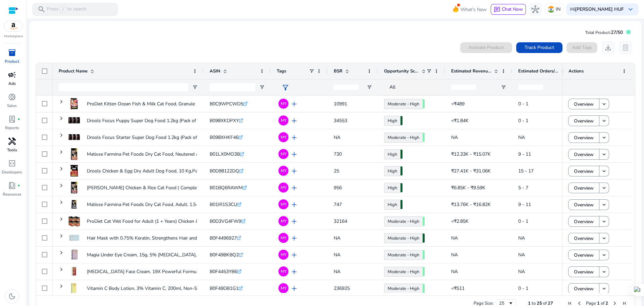 Image resolution: width=644 pixels, height=306 pixels. I want to click on span: donut_small, so click(12, 97).